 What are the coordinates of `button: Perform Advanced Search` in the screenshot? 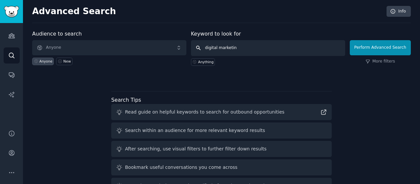 It's located at (380, 48).